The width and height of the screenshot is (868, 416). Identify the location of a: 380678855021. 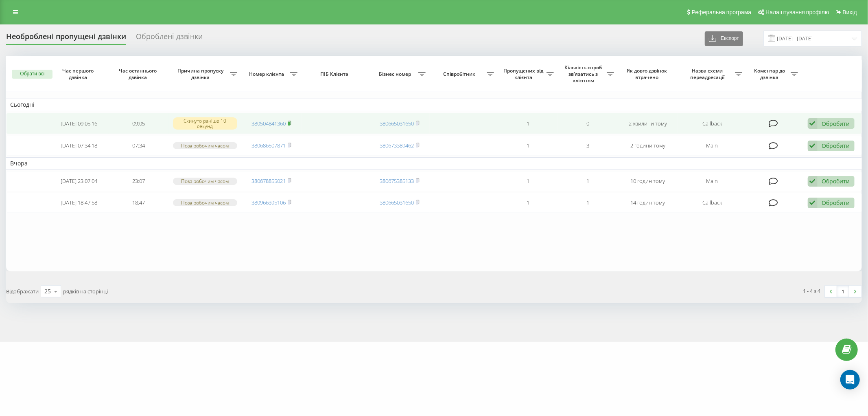
(268, 180).